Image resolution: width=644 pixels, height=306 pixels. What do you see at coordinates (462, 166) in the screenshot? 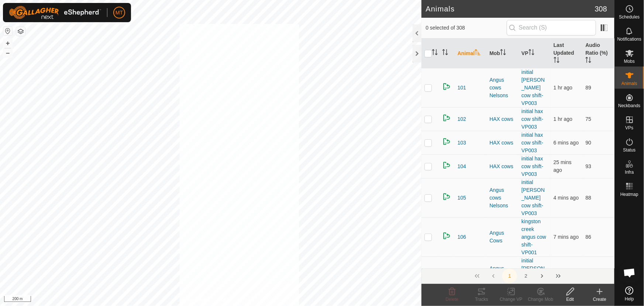
I see `span: 104` at bounding box center [462, 166].